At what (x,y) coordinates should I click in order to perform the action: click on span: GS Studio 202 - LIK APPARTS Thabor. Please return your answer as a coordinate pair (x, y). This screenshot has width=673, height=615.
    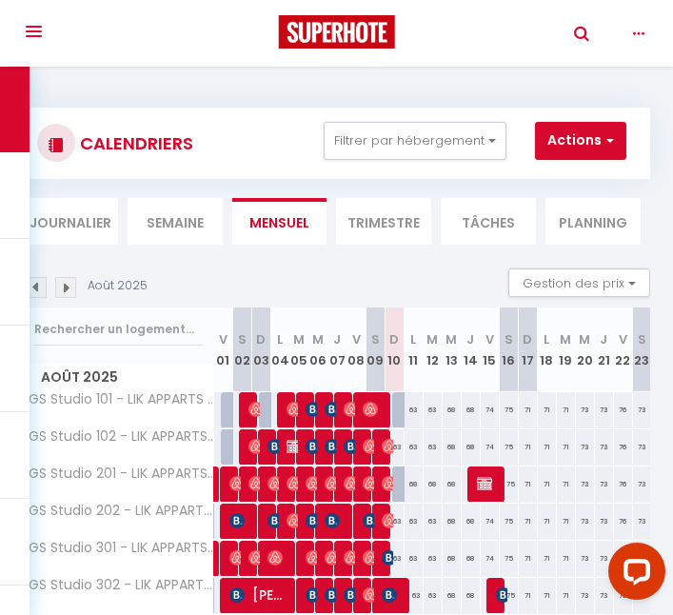
    Looking at the image, I should click on (122, 511).